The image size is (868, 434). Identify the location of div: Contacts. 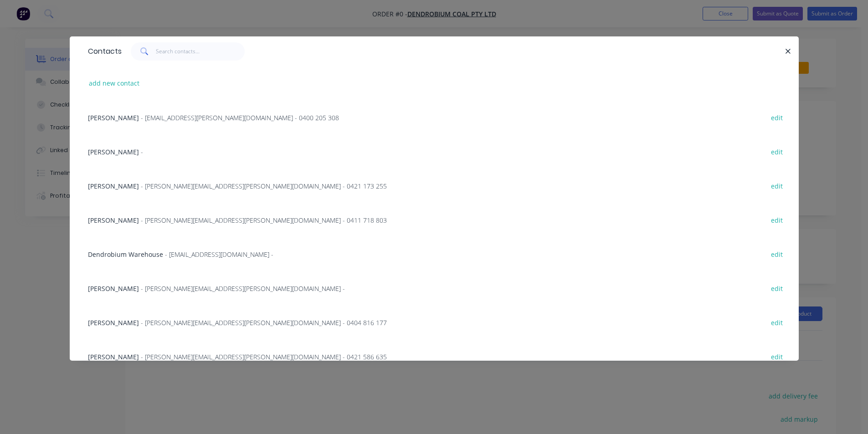
(103, 51).